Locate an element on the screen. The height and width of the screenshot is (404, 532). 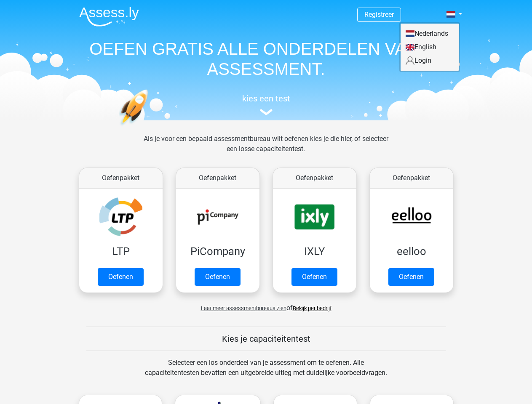
a: English is located at coordinates (429, 47).